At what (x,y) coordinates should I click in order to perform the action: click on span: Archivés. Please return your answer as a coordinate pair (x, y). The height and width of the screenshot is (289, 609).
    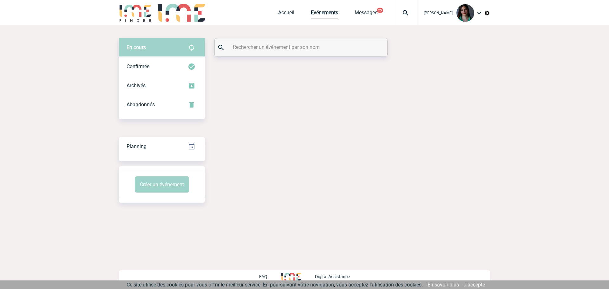
    Looking at the image, I should click on (136, 85).